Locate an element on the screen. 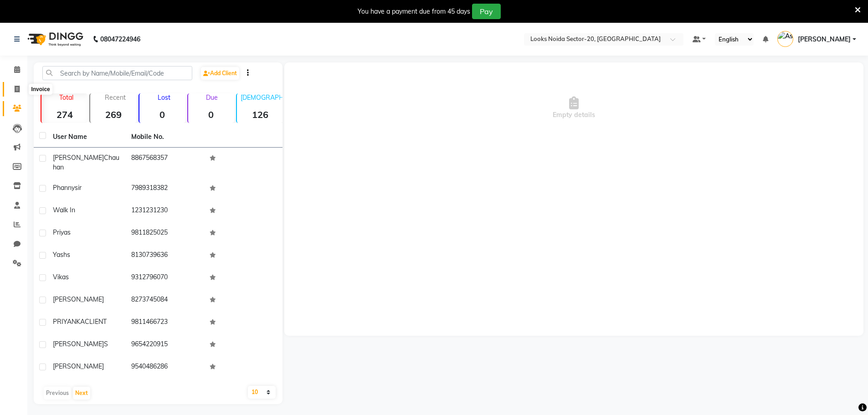 The image size is (868, 415). td: 9811825025 is located at coordinates (165, 233).